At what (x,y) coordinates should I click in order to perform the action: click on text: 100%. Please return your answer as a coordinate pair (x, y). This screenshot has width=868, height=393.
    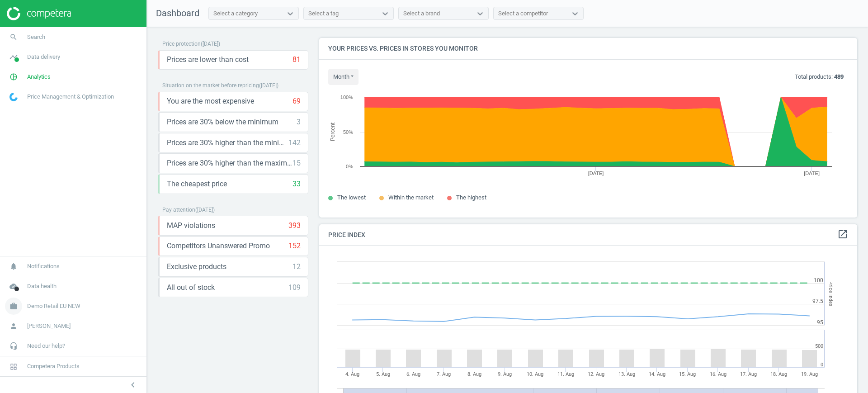
    Looking at the image, I should click on (347, 98).